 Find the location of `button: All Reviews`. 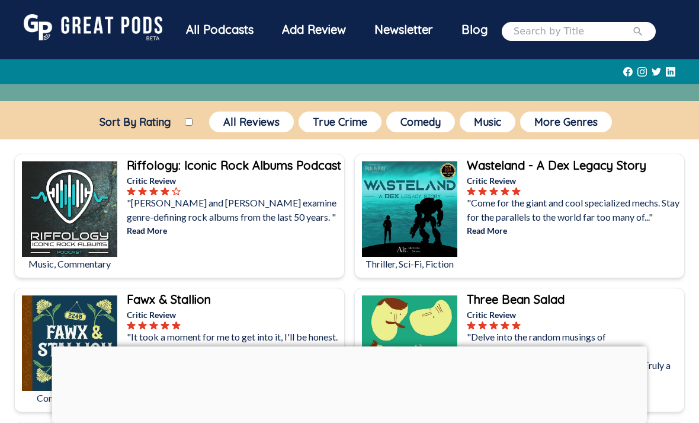

button: All Reviews is located at coordinates (251, 121).